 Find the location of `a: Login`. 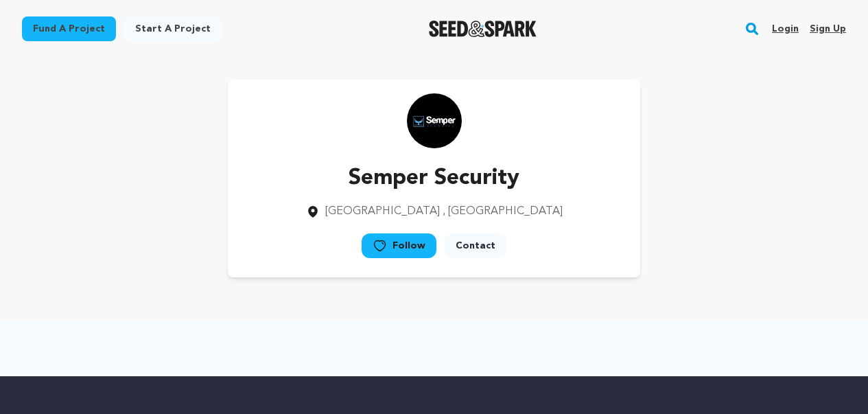

a: Login is located at coordinates (786, 29).